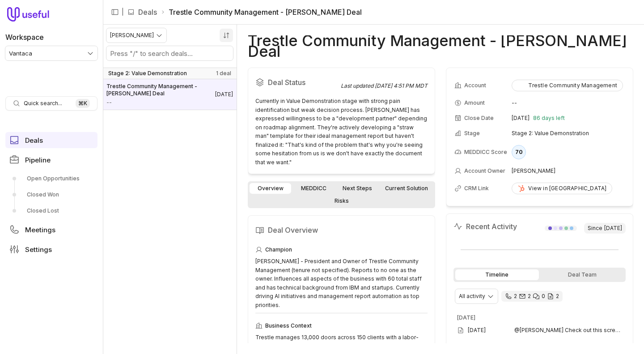  I want to click on nav: Deals, so click(170, 189).